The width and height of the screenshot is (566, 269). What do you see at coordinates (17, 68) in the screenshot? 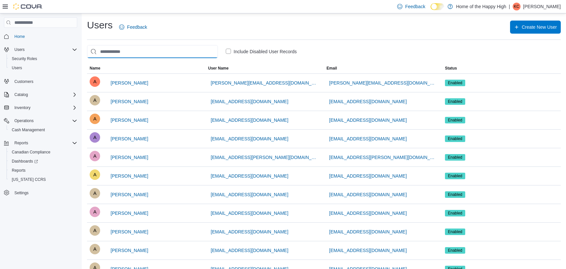
I see `a: Users` at bounding box center [17, 68].